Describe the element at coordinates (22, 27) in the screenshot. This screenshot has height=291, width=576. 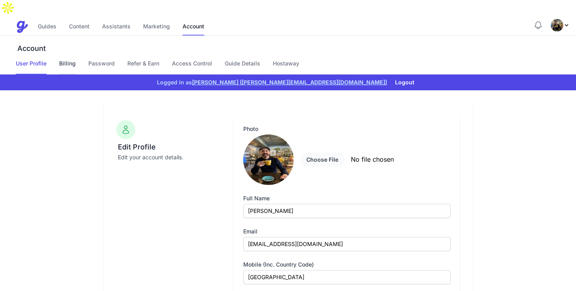
I see `img: Guestive Guides` at that location.